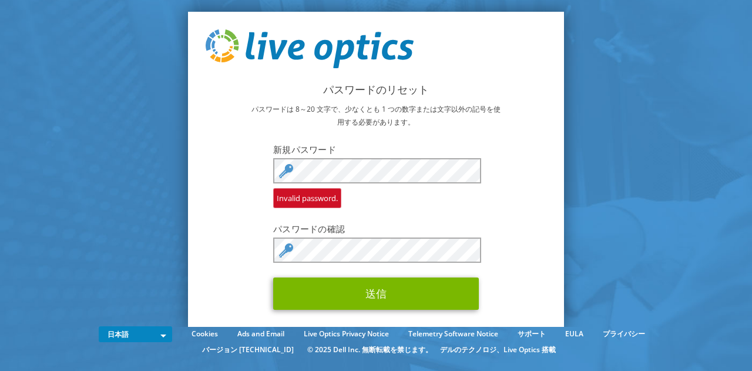  What do you see at coordinates (204, 334) in the screenshot?
I see `a: Cookies` at bounding box center [204, 334].